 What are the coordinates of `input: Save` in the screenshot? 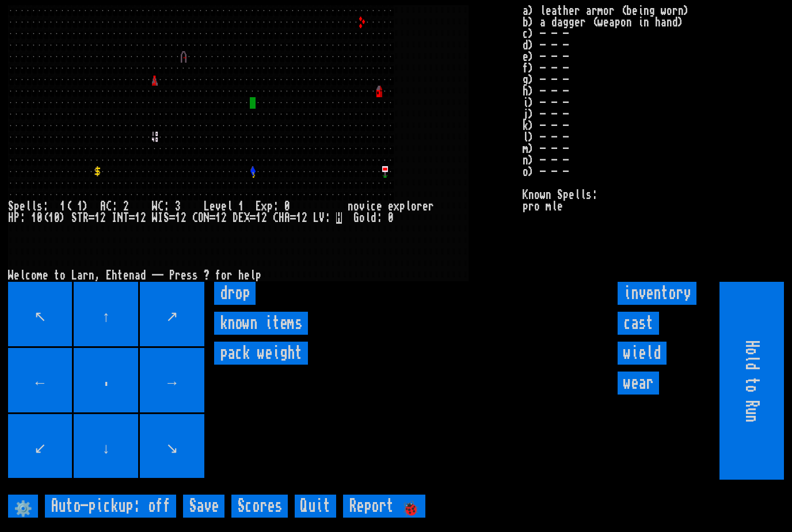 It's located at (204, 506).